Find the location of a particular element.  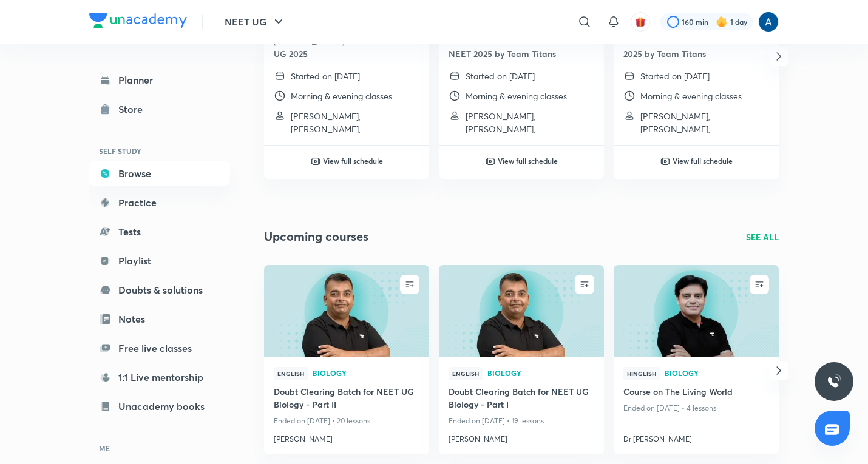

img: ttu is located at coordinates (834, 382).